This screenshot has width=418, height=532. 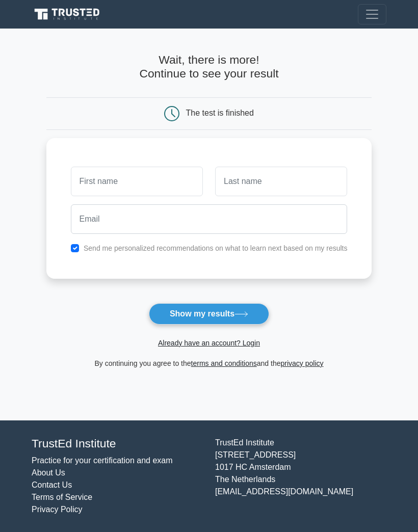 What do you see at coordinates (137, 182) in the screenshot?
I see `input: First name` at bounding box center [137, 182].